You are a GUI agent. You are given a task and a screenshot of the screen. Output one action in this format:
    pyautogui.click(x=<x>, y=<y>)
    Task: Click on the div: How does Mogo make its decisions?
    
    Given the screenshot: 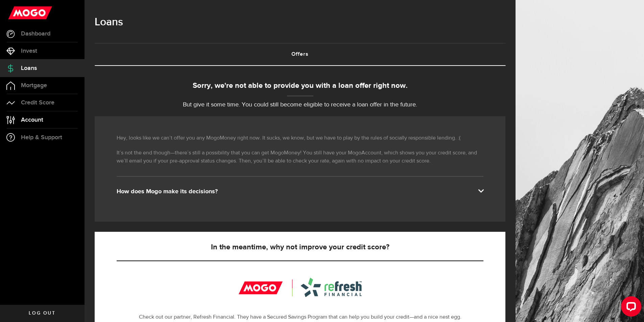 What is the action you would take?
    pyautogui.click(x=300, y=192)
    